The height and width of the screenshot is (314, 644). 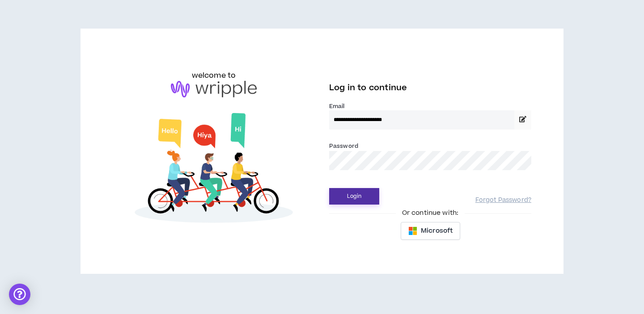 I want to click on label: Email, so click(x=430, y=106).